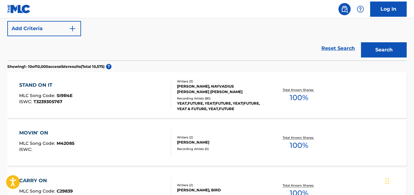  Describe the element at coordinates (44, 29) in the screenshot. I see `button: Add Criteria` at that location.